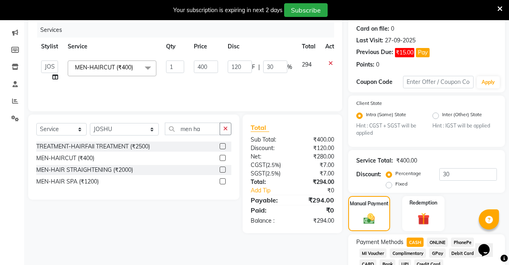  What do you see at coordinates (401, 40) in the screenshot?
I see `div: 27-09-2025` at bounding box center [401, 40].